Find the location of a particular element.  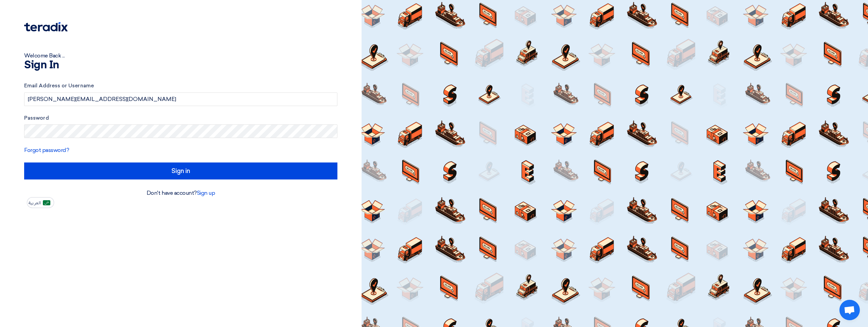

span: العربية is located at coordinates (35, 202).